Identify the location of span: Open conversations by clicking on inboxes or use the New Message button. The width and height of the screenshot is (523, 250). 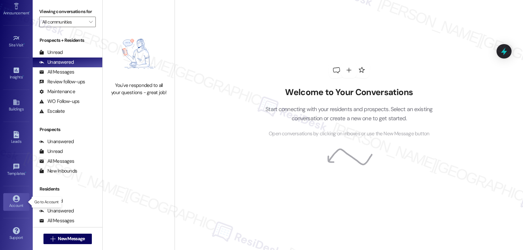
(349, 134).